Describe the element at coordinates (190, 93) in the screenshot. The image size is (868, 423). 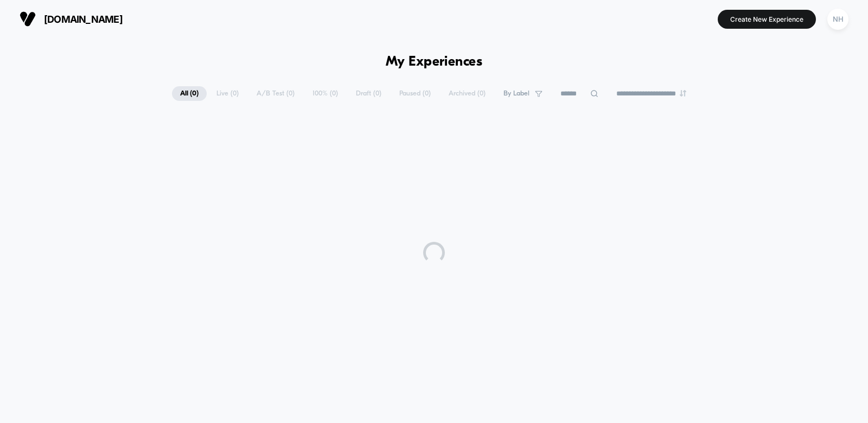
I see `span: All ( 0 )` at that location.